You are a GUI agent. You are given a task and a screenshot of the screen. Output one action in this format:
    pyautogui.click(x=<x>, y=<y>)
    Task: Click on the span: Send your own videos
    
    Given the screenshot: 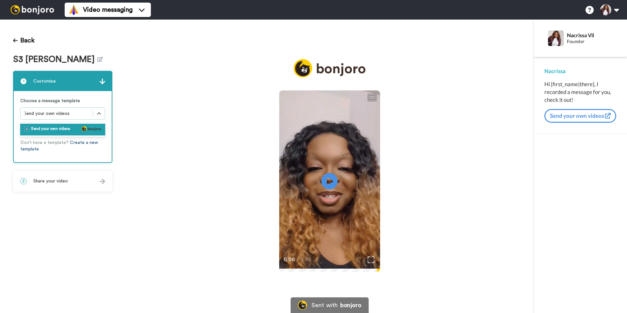 What is the action you would take?
    pyautogui.click(x=51, y=130)
    